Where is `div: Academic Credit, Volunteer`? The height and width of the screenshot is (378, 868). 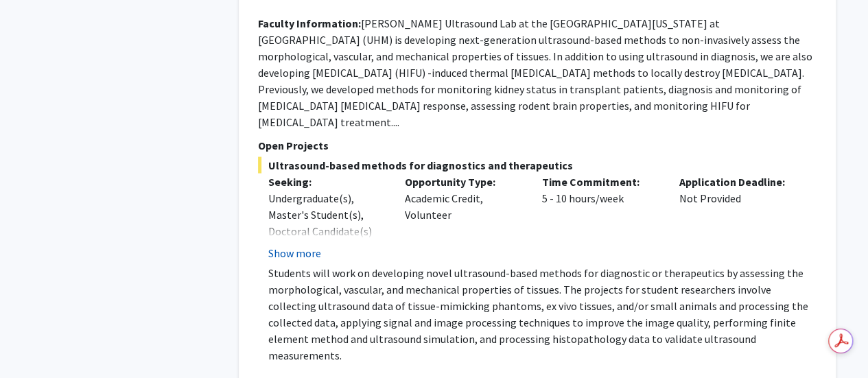
div: Academic Credit, Volunteer is located at coordinates (463, 218).